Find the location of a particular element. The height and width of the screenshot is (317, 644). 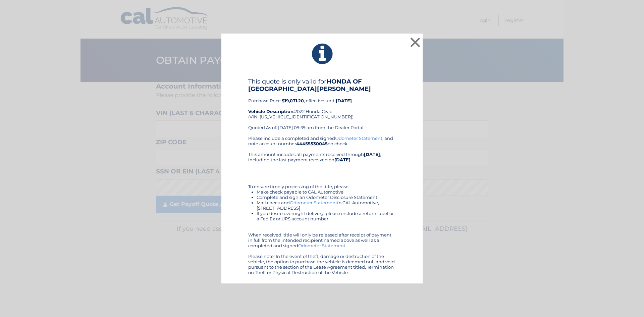

b: $19,071.20 is located at coordinates (293, 101).